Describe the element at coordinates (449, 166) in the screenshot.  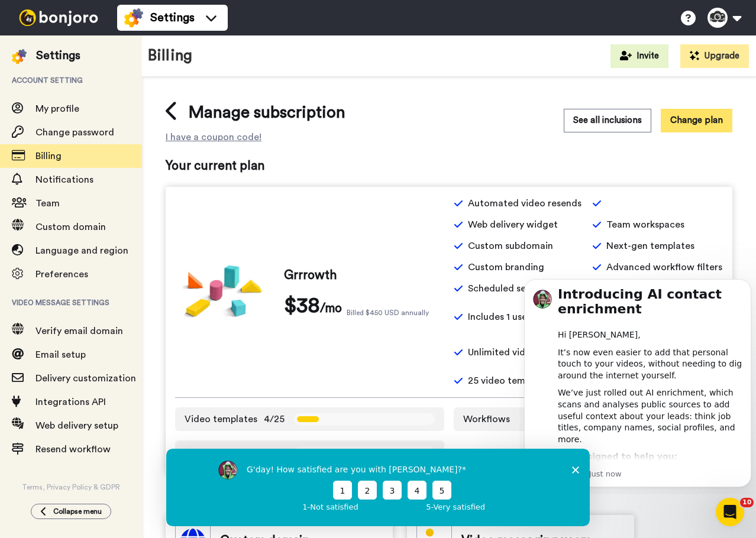
I see `span: Your current plan` at that location.